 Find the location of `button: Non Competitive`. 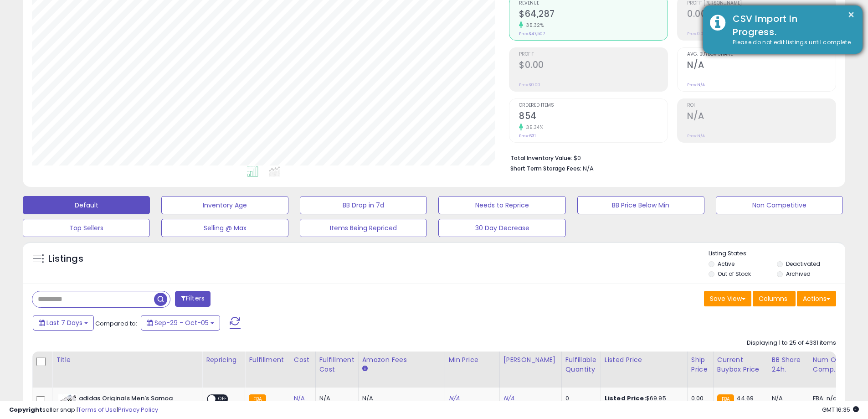

button: Non Competitive is located at coordinates (779, 205).